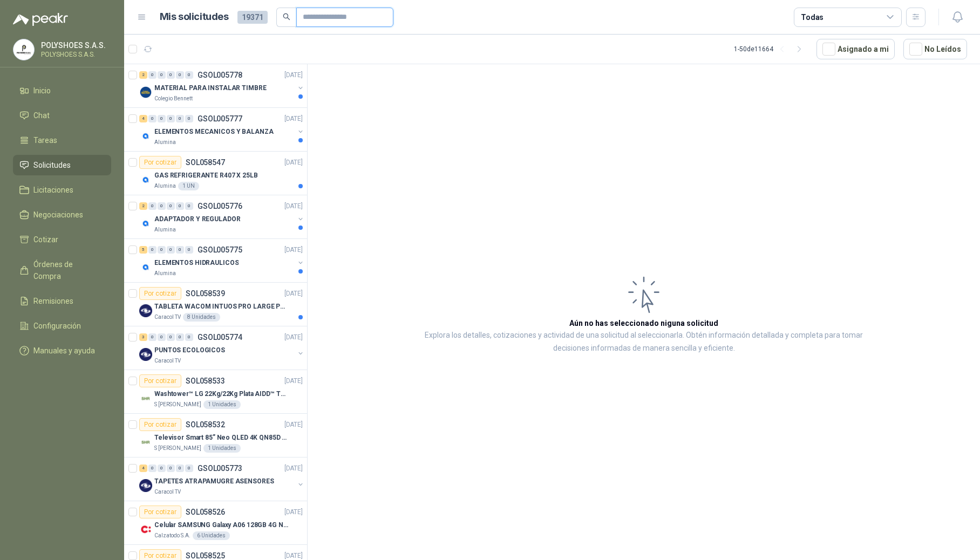 The height and width of the screenshot is (560, 980). Describe the element at coordinates (197, 263) in the screenshot. I see `p: ELEMENTOS HIDRAULICOS` at that location.